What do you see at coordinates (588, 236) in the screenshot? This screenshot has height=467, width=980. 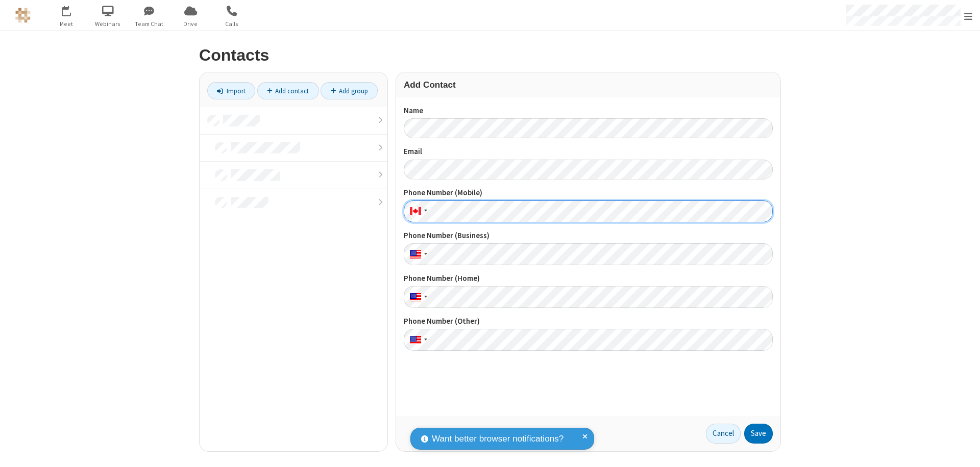 I see `label: Phone Number (Business)` at bounding box center [588, 236].